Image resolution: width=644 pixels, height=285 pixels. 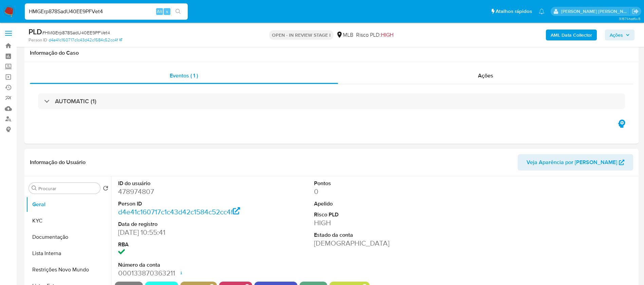 I want to click on h1: Informação do Caso, so click(x=331, y=53).